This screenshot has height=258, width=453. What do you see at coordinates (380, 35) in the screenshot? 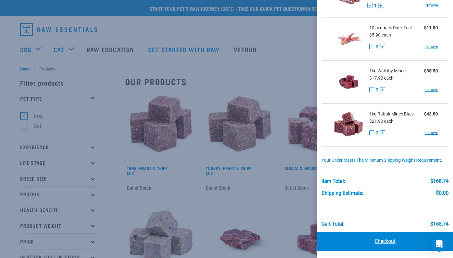
I see `span: $5.90 each` at bounding box center [380, 35].